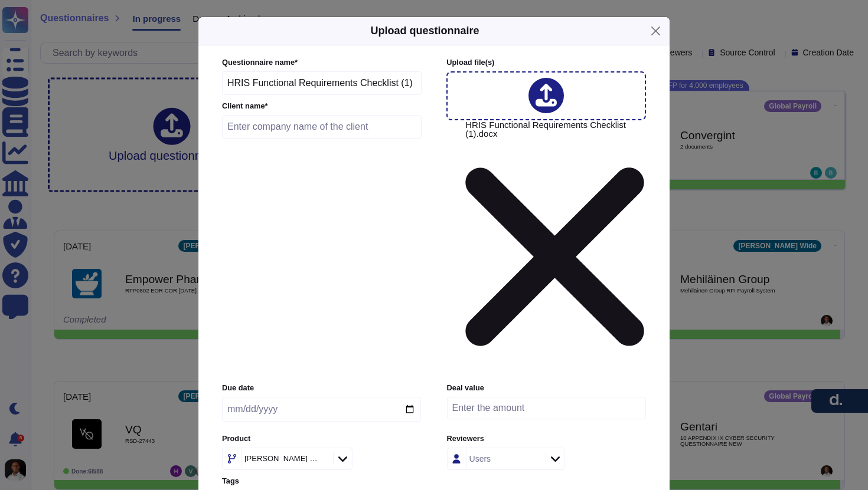 The width and height of the screenshot is (868, 490). Describe the element at coordinates (321, 482) in the screenshot. I see `label: Tags` at that location.